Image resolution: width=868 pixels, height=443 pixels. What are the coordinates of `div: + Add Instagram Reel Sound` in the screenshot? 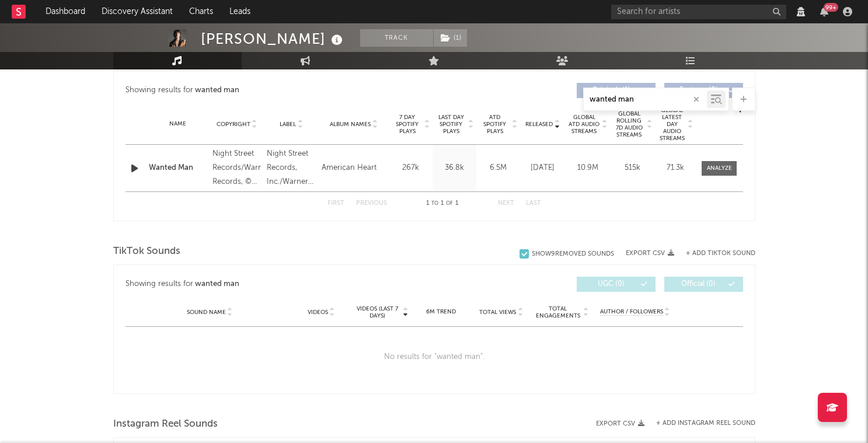 It's located at (700, 423).